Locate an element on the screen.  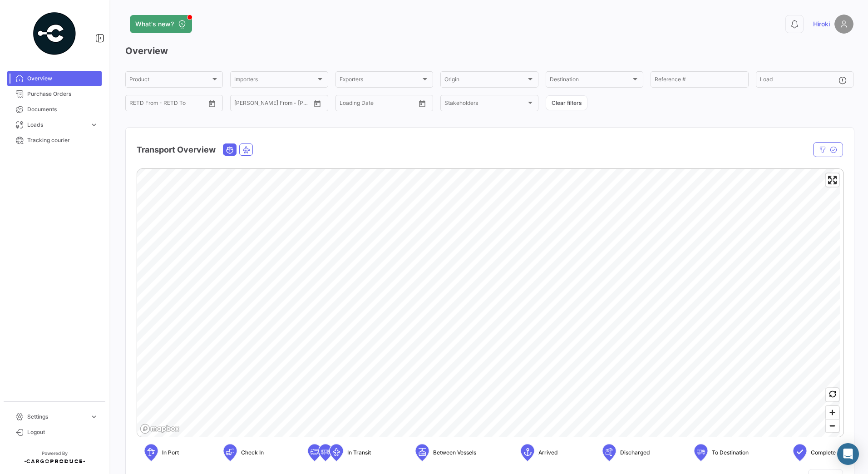
span: Enter fullscreen is located at coordinates (832, 180).